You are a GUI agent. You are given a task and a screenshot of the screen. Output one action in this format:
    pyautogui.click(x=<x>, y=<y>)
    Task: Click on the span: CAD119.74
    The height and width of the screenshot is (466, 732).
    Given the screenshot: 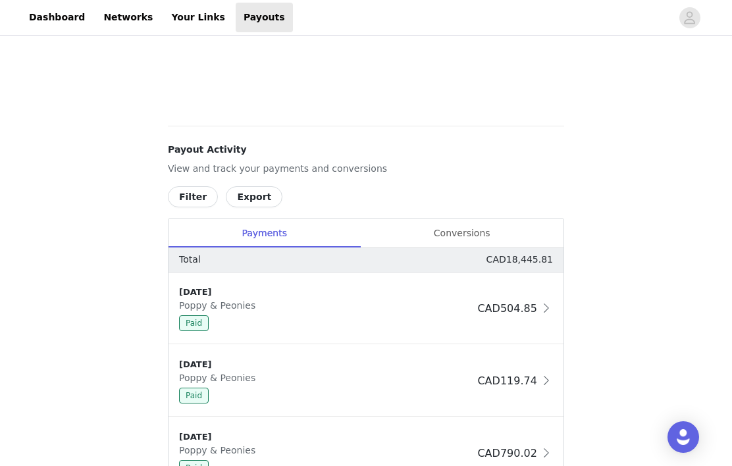 What is the action you would take?
    pyautogui.click(x=507, y=381)
    